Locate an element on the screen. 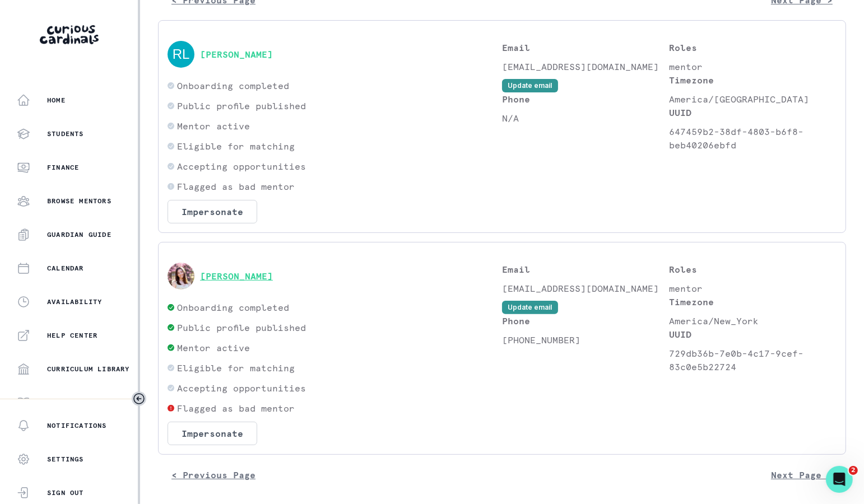 The width and height of the screenshot is (864, 504). p: Help Center is located at coordinates (73, 336).